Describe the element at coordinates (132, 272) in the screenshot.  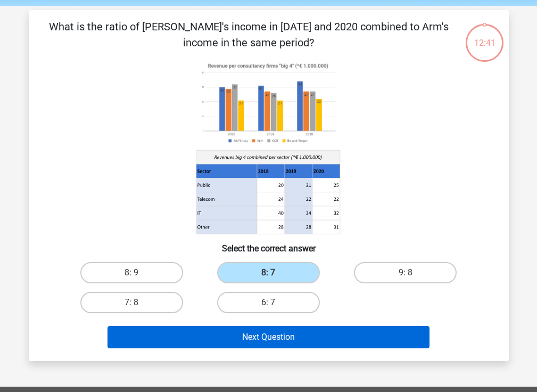
I see `label: 8: 9` at that location.